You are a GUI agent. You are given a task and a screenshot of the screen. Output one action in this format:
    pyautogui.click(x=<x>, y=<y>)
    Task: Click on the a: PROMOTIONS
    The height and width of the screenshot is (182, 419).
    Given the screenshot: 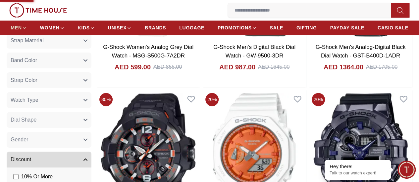 What is the action you would take?
    pyautogui.click(x=237, y=28)
    